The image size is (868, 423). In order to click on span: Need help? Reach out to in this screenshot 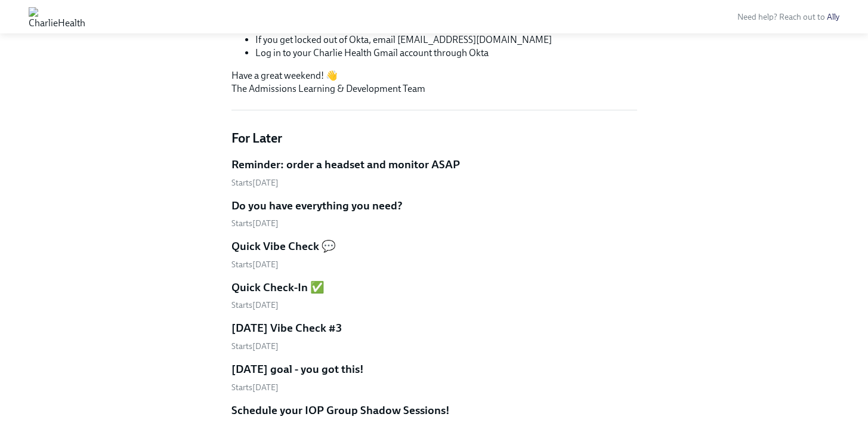, I will do `click(788, 16)`.